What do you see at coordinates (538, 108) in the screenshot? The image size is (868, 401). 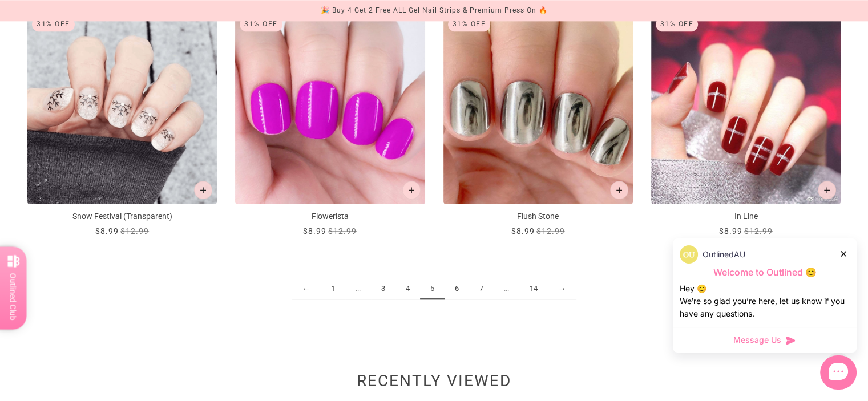 I see `img: Flush Stone-Adult Nail Wraps-Outlined` at bounding box center [538, 108].